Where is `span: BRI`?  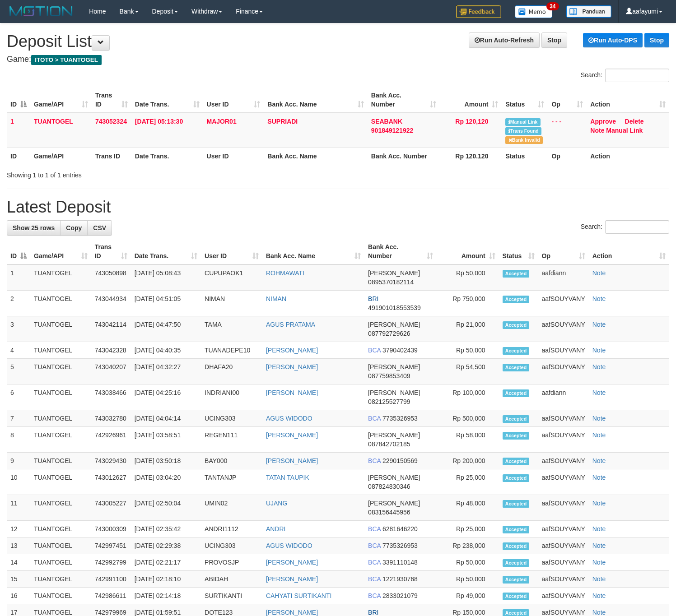 span: BRI is located at coordinates (373, 299).